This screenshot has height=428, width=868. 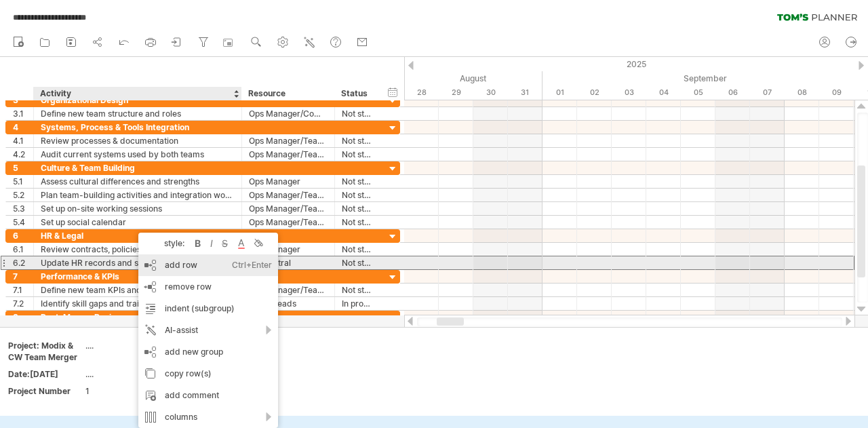 I want to click on div: 8, so click(x=23, y=317).